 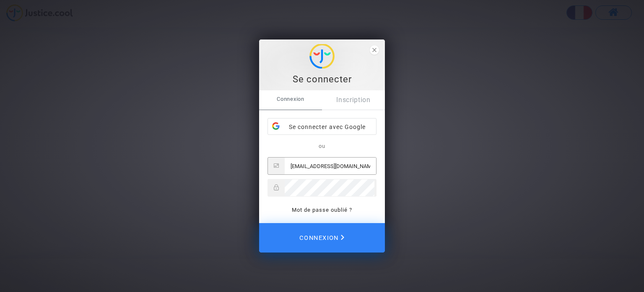 I want to click on a: Inscription, so click(x=353, y=100).